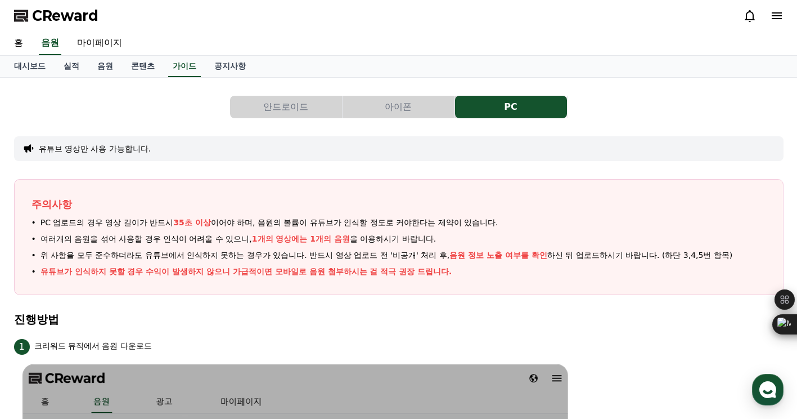  What do you see at coordinates (192, 222) in the screenshot?
I see `span: 35초 이상` at bounding box center [192, 222].